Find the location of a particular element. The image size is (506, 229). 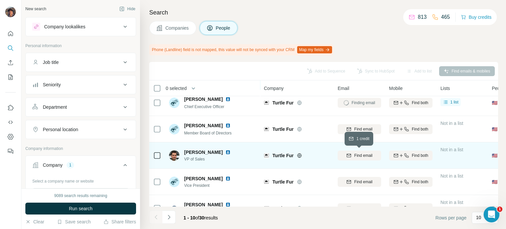

span: Company is located at coordinates (274, 88).